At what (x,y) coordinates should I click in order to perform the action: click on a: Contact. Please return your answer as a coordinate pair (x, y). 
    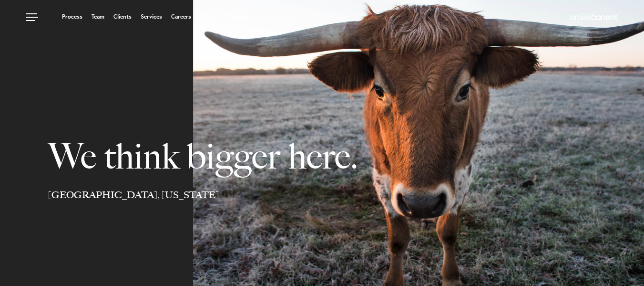
    Looking at the image, I should click on (210, 16).